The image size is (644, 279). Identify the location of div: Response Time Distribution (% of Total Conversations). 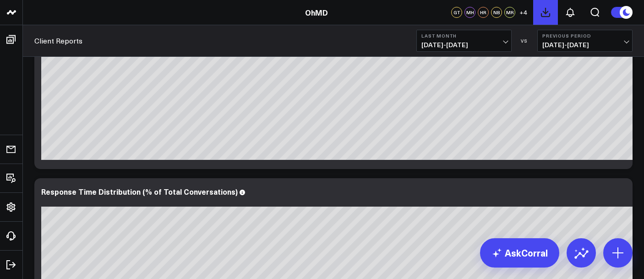
(139, 192).